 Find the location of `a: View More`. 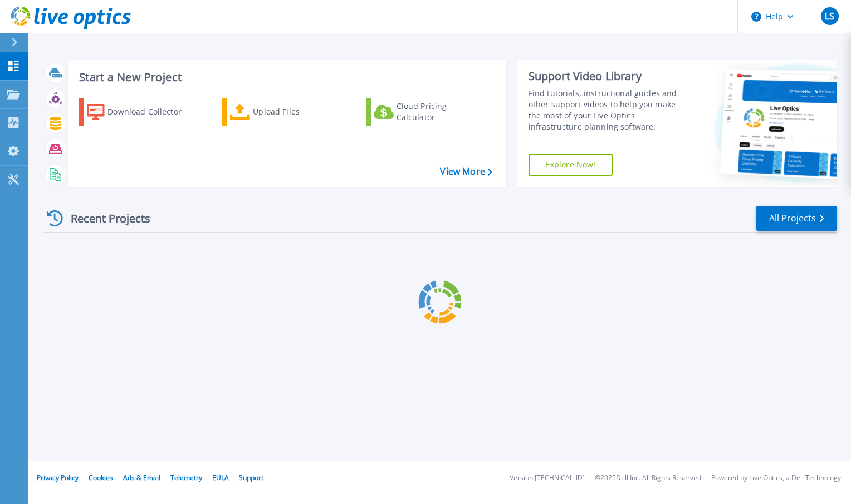

a: View More is located at coordinates (465, 172).